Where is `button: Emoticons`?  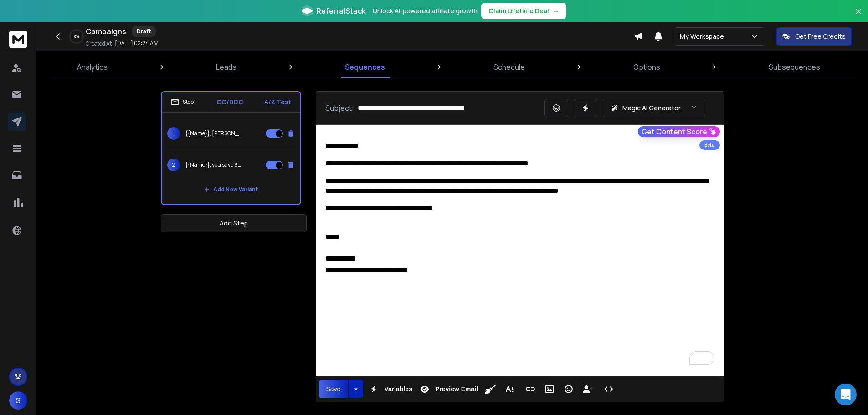
button: Emoticons is located at coordinates (569, 389).